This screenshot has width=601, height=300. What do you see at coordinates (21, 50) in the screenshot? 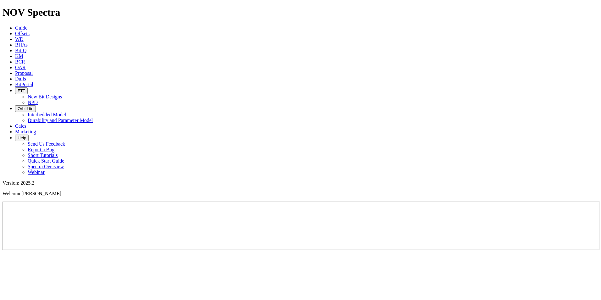
I see `a: BitIQ` at bounding box center [21, 50].